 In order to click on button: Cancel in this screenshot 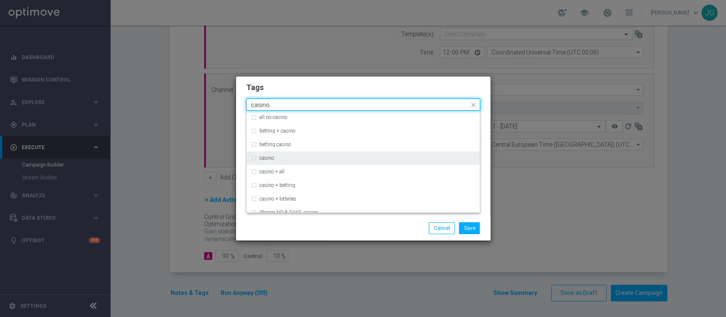, I will do `click(442, 228)`.